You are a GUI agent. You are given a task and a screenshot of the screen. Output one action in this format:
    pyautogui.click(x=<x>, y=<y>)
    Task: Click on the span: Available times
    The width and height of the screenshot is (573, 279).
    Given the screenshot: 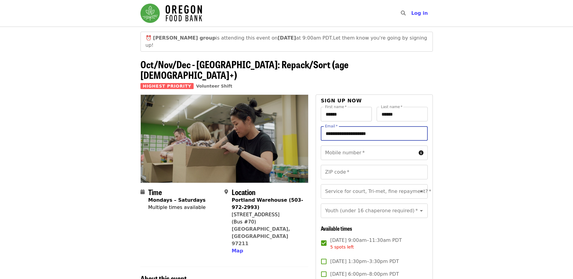 What is the action you would take?
    pyautogui.click(x=337, y=228)
    